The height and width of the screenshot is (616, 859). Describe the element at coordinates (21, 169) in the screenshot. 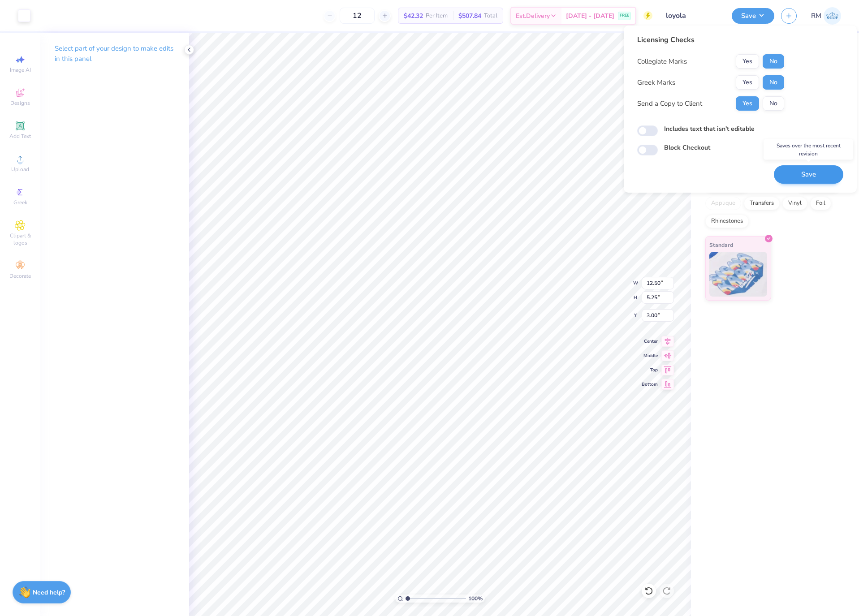

I see `span: Upload` at that location.